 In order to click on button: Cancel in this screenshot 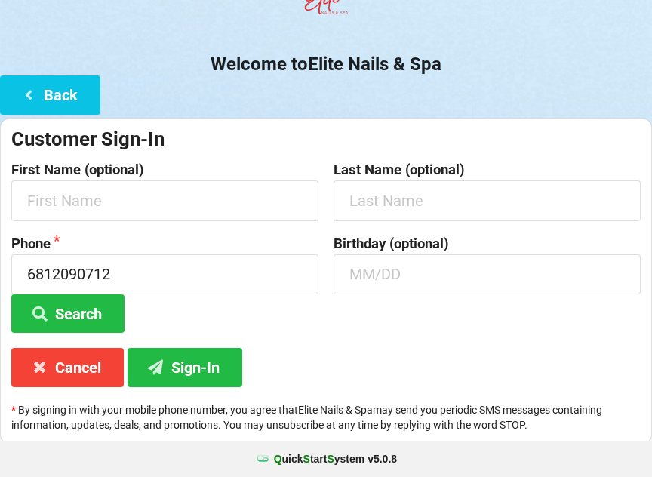, I will do `click(67, 367)`.